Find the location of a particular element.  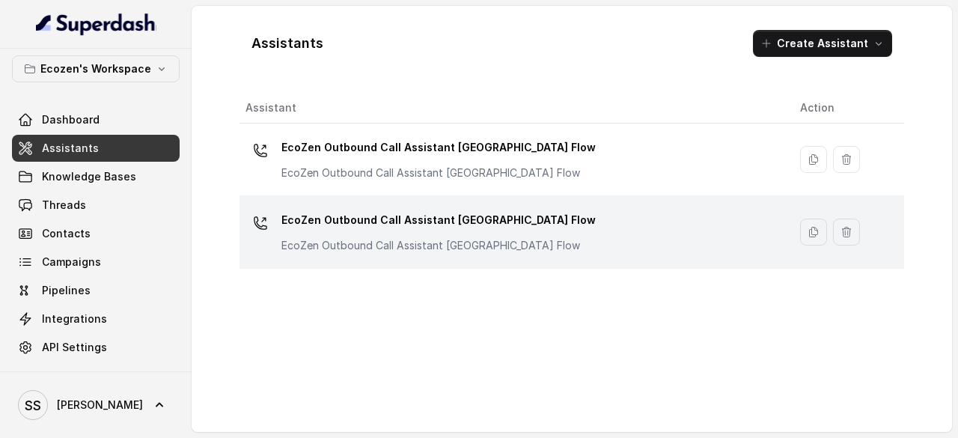

th: Assistant is located at coordinates (513, 108).